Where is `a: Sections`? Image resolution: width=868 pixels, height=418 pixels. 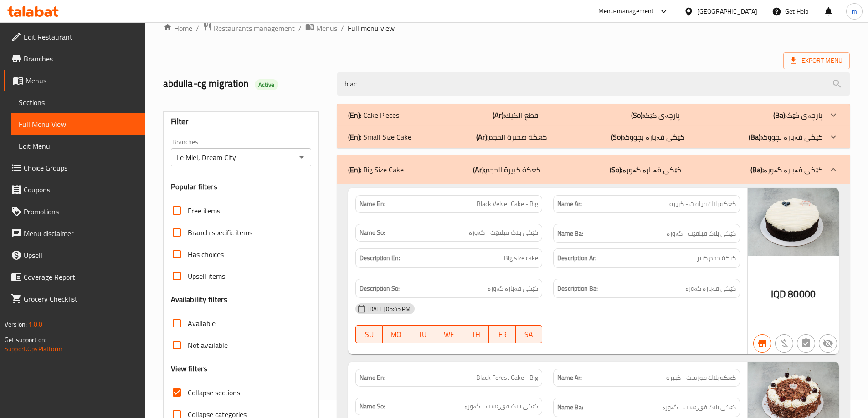
a: Sections is located at coordinates (78, 103).